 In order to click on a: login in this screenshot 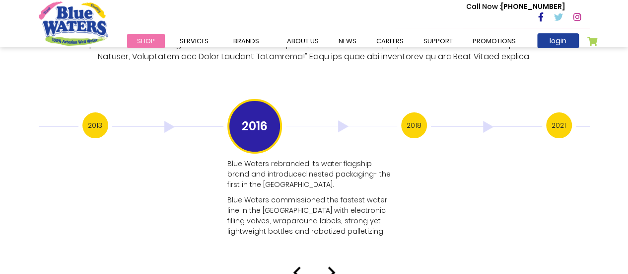, I will do `click(558, 41)`.